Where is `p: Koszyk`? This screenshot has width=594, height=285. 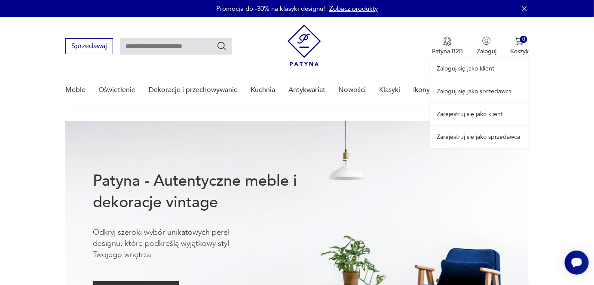
p: Koszyk is located at coordinates (519, 51).